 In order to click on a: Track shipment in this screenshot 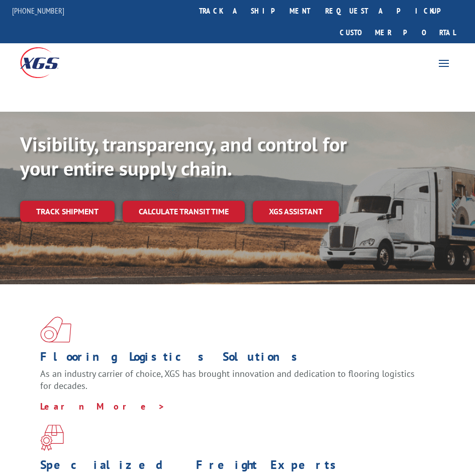, I will do `click(67, 211)`.